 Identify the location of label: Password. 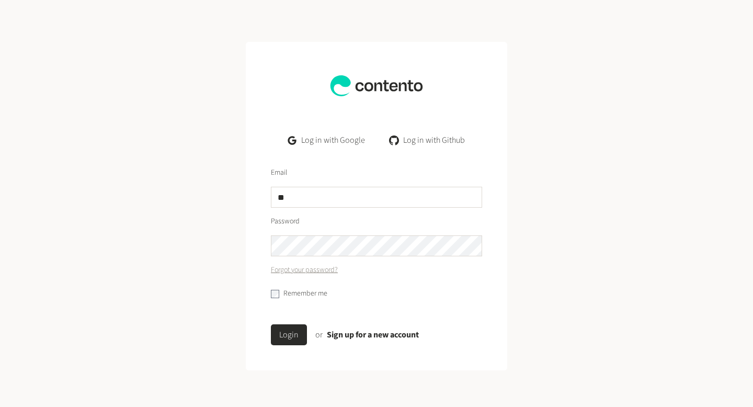
(285, 221).